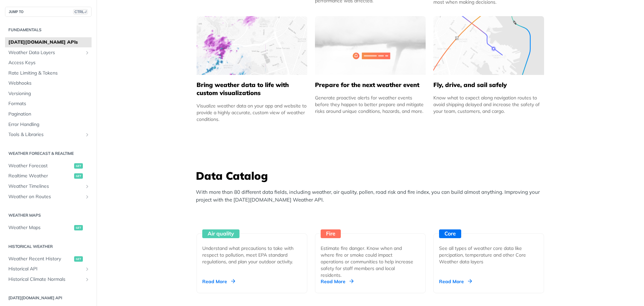  I want to click on a: Core See all types of weather core data like percipation, temperature and other Core Weather data..., so click(489, 251).